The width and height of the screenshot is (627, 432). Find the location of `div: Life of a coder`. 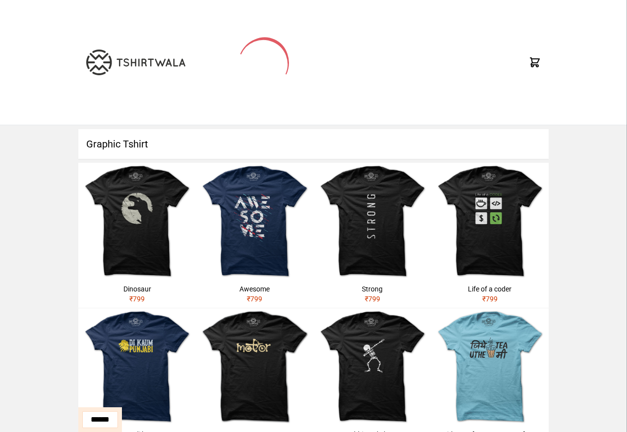

div: Life of a coder is located at coordinates (489, 289).